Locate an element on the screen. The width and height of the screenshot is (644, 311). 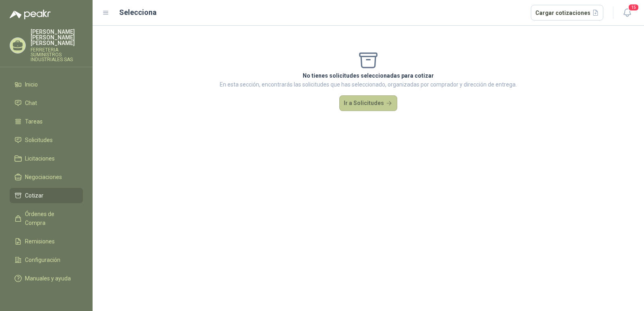
span: Negociaciones is located at coordinates (43, 177).